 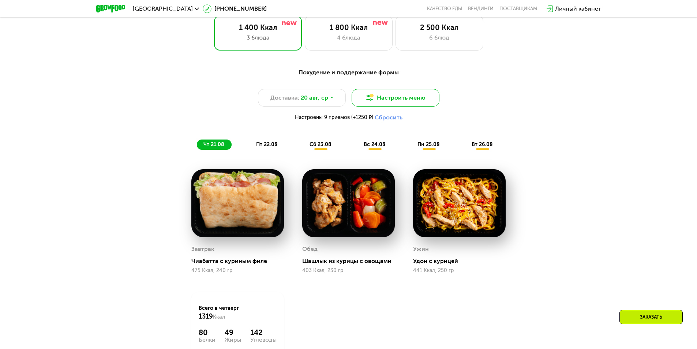 I want to click on div: Чиабатта с куриным филе, so click(x=240, y=261).